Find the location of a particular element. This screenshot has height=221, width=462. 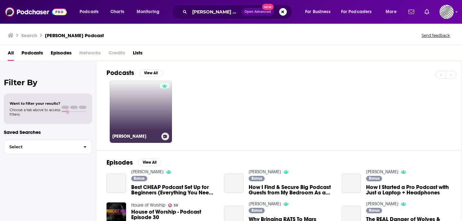

span: 39 is located at coordinates (176, 206).